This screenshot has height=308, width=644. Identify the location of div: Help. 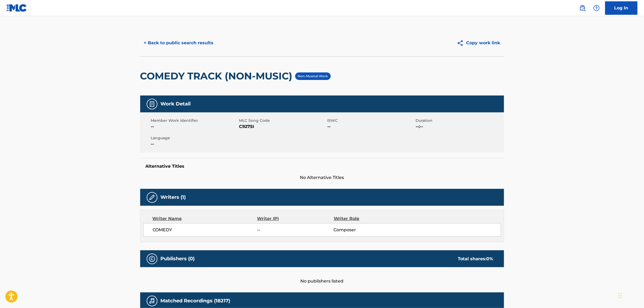
(597, 8).